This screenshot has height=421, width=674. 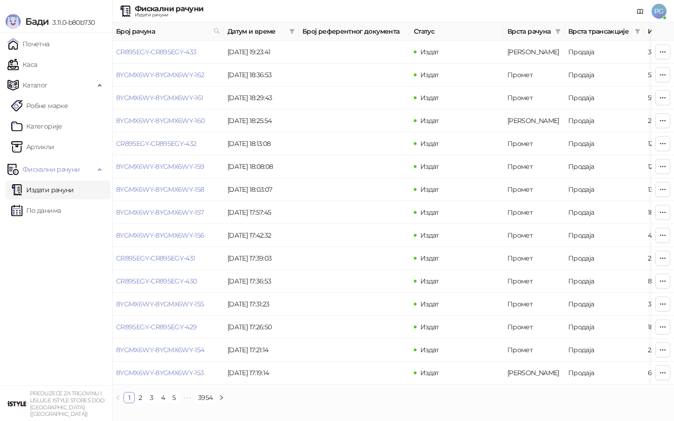 I want to click on td: 8YGMX6WY-8YGMX6WY-155, so click(x=168, y=304).